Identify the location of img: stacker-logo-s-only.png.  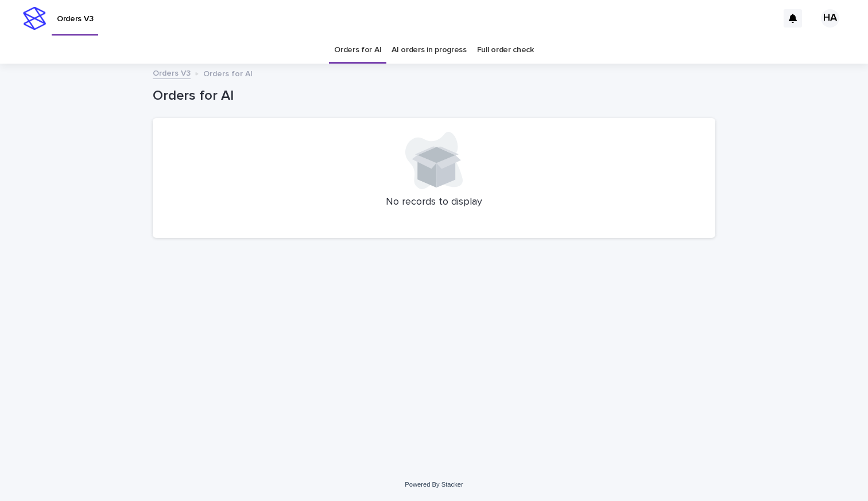
(34, 18).